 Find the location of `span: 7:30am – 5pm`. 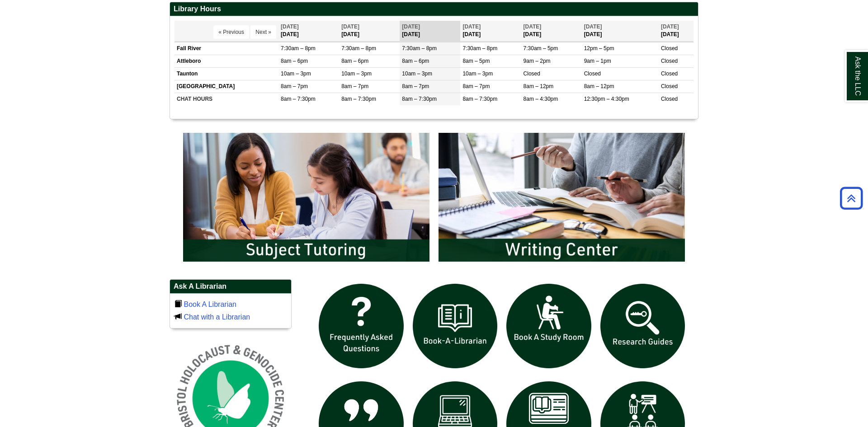

span: 7:30am – 5pm is located at coordinates (541, 48).